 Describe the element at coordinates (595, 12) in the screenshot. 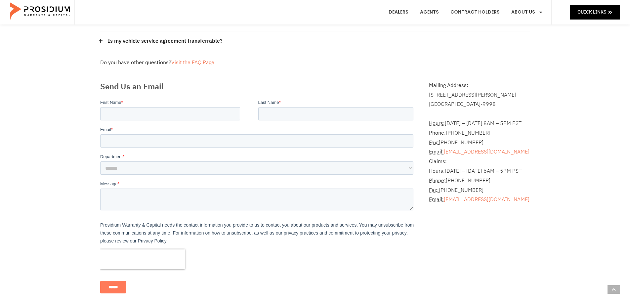

I see `a: Quick Links` at that location.